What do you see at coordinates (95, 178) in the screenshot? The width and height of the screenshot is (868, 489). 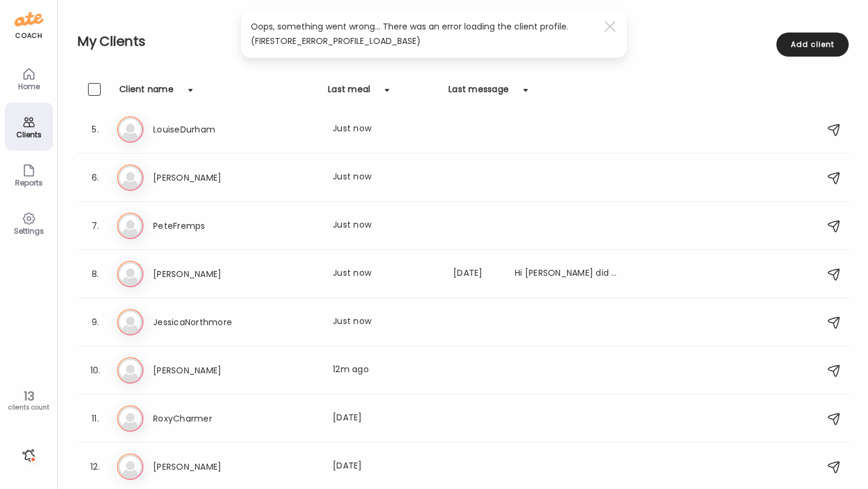 I see `div: 6.` at bounding box center [95, 178].